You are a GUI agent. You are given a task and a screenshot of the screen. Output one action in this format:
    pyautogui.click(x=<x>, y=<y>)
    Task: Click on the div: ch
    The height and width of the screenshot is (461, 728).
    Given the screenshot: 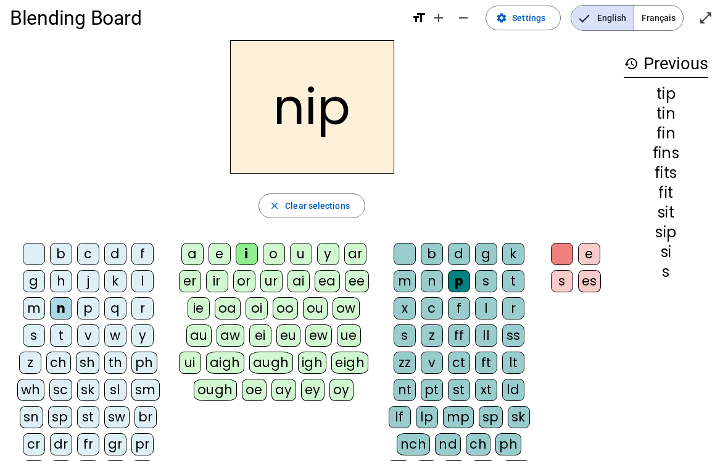 What is the action you would take?
    pyautogui.click(x=59, y=362)
    